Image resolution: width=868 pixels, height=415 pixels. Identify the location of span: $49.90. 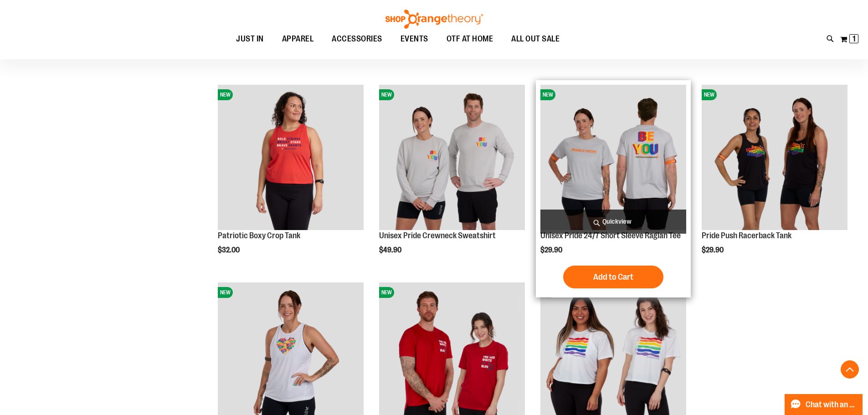
(391, 250).